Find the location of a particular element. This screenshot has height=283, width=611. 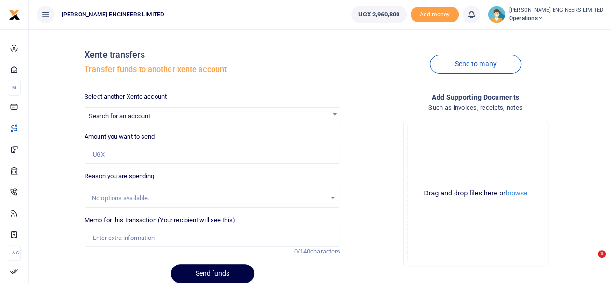

h4: Such as invoices, receipts, notes is located at coordinates (475, 108).